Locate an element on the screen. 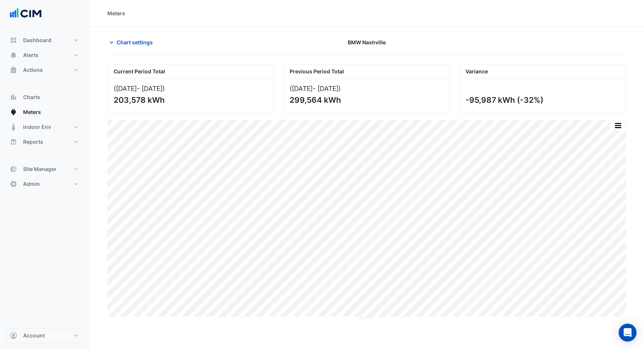  div: Previous Period Total is located at coordinates (367, 72).